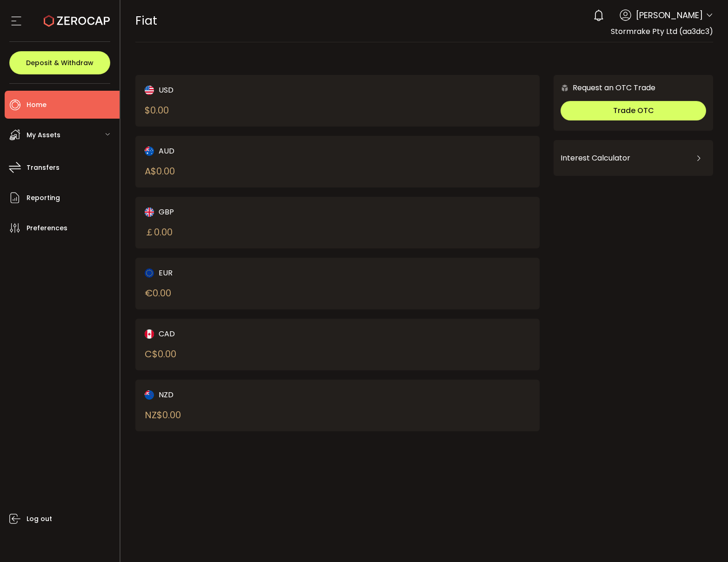  Describe the element at coordinates (157, 293) in the screenshot. I see `div: € 0.00` at that location.